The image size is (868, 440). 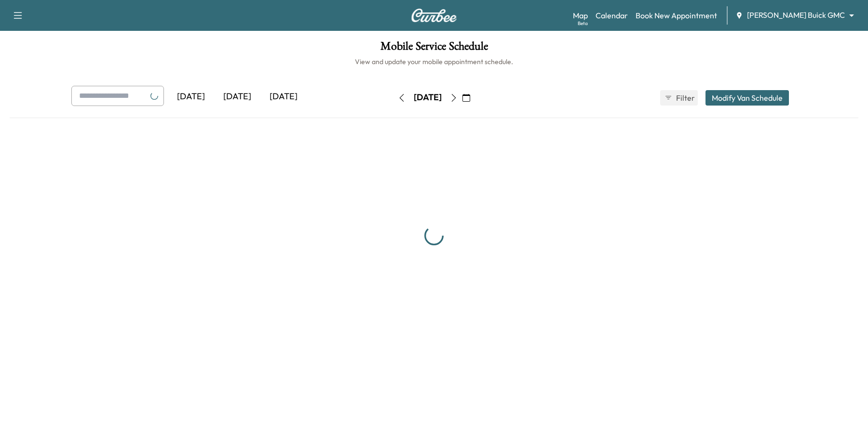 What do you see at coordinates (685, 98) in the screenshot?
I see `span: Filter` at bounding box center [685, 98].